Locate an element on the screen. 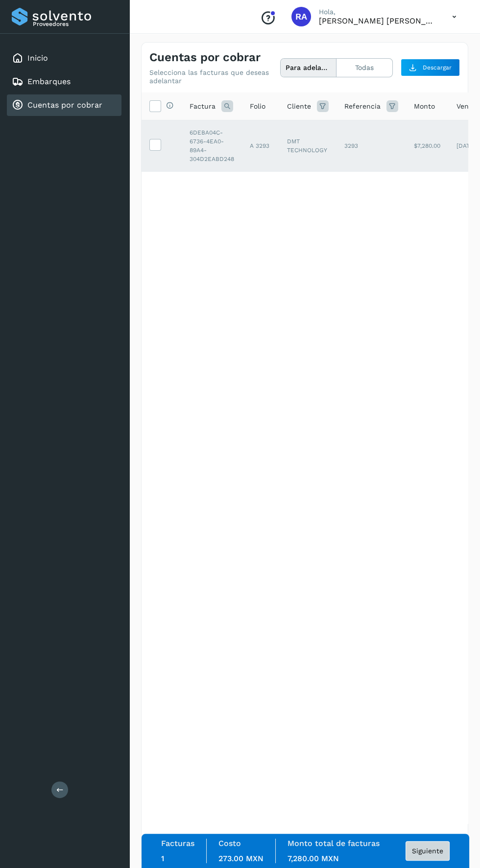  span: Referencia is located at coordinates (362, 106).